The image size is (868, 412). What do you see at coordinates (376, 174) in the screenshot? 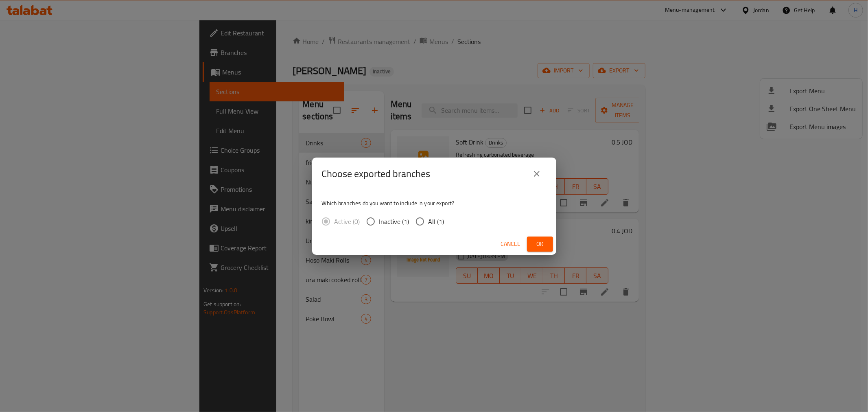
I see `h2: Choose exported branches` at bounding box center [376, 174].